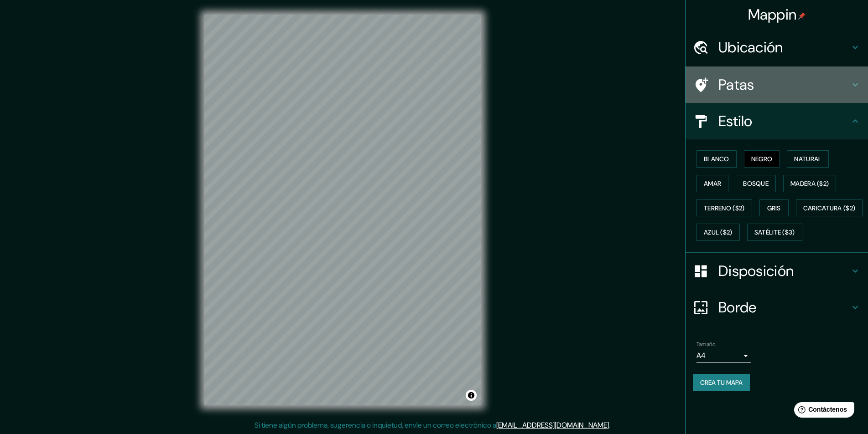 Image resolution: width=868 pixels, height=434 pixels. What do you see at coordinates (701, 355) in the screenshot?
I see `font: A4` at bounding box center [701, 355].